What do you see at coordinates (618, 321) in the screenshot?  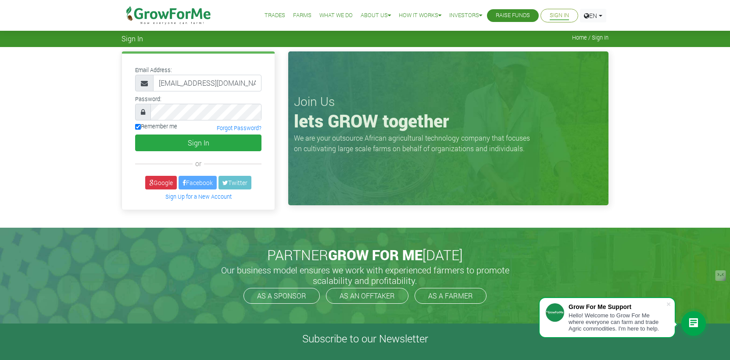 I see `div: Hello! Welcome to Grow For Me where everyone can farm and trade Agric commodities. I'm here to help.` at bounding box center [618, 321].